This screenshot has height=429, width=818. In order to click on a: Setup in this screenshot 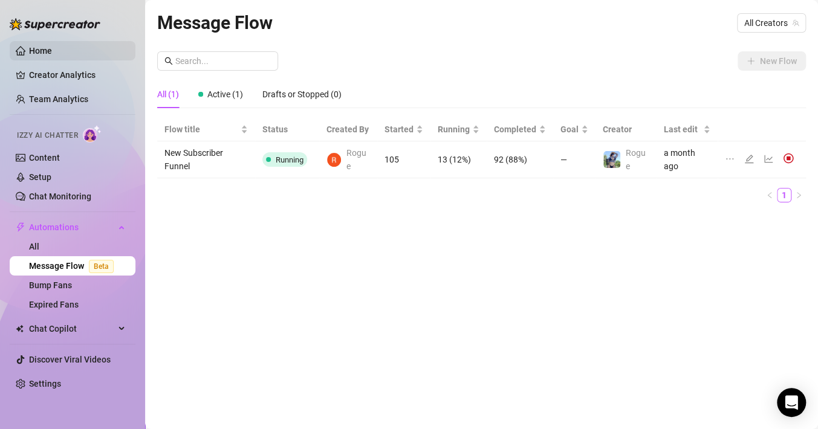, I will do `click(40, 177)`.